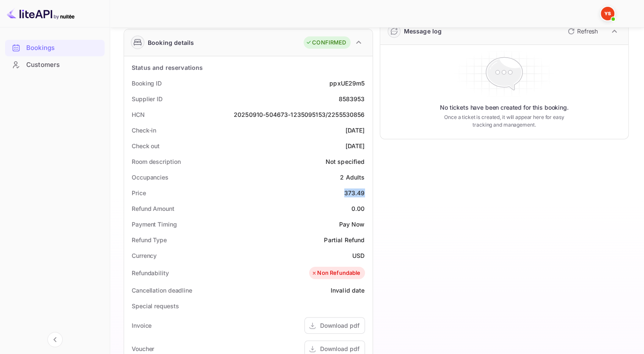 The height and width of the screenshot is (354, 644). Describe the element at coordinates (147, 99) in the screenshot. I see `div: Supplier ID` at that location.